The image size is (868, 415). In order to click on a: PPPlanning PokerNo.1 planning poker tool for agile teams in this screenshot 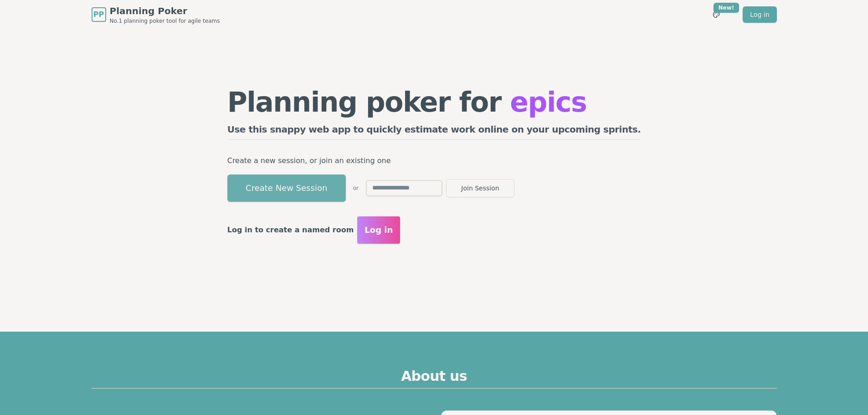, I will do `click(156, 15)`.